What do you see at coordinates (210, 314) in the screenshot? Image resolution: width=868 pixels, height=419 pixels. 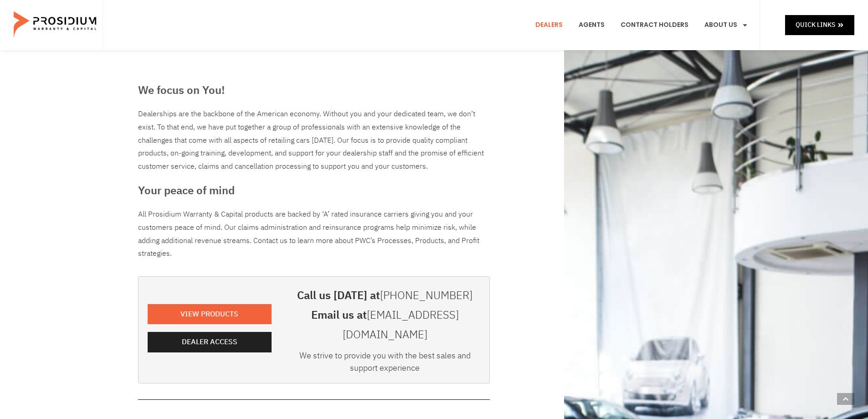 I see `a: View Products` at bounding box center [210, 314].